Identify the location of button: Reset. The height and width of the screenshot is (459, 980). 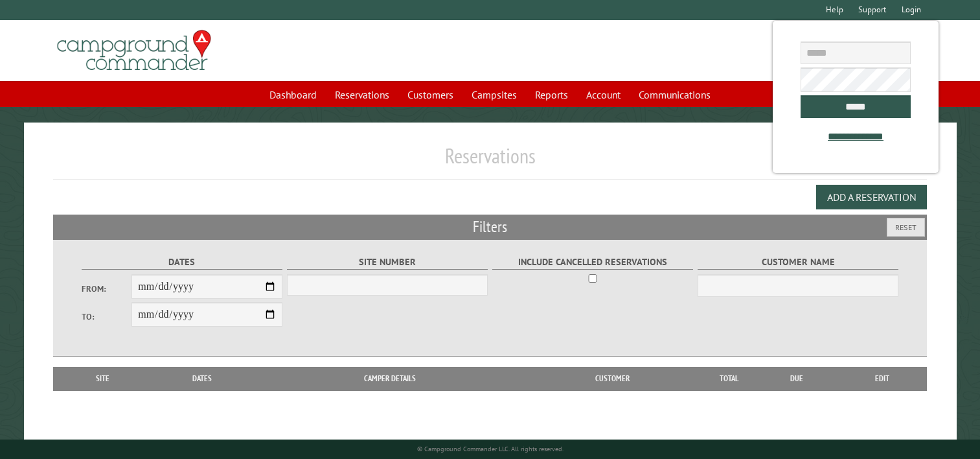
(905, 227).